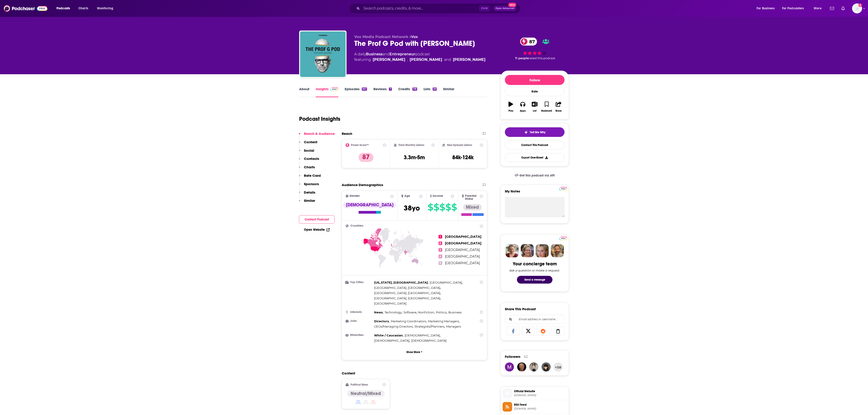 Image resolution: width=868 pixels, height=415 pixels. What do you see at coordinates (359, 282) in the screenshot?
I see `h3: Top Cities` at bounding box center [359, 282].